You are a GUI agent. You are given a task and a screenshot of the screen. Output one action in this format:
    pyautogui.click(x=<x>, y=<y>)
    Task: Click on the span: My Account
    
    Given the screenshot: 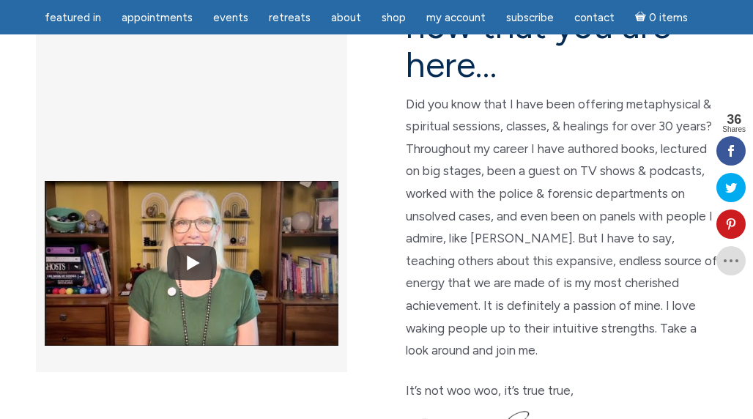 What is the action you would take?
    pyautogui.click(x=456, y=18)
    